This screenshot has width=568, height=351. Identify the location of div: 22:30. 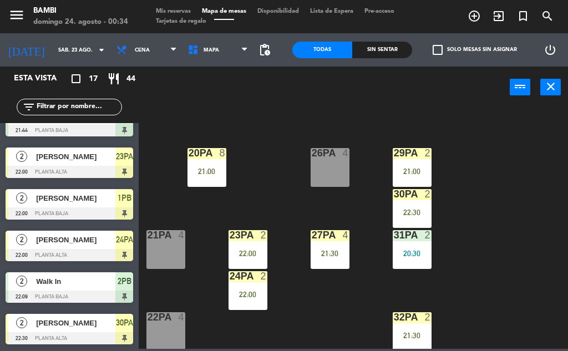
(412, 213).